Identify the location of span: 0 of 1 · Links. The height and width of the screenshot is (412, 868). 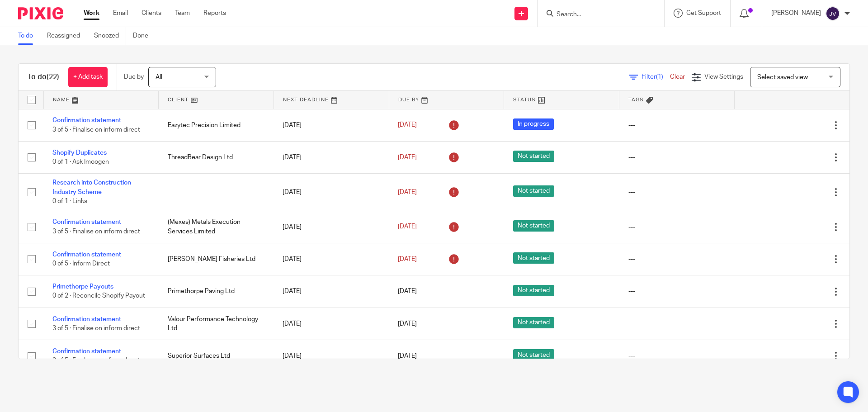
(70, 201).